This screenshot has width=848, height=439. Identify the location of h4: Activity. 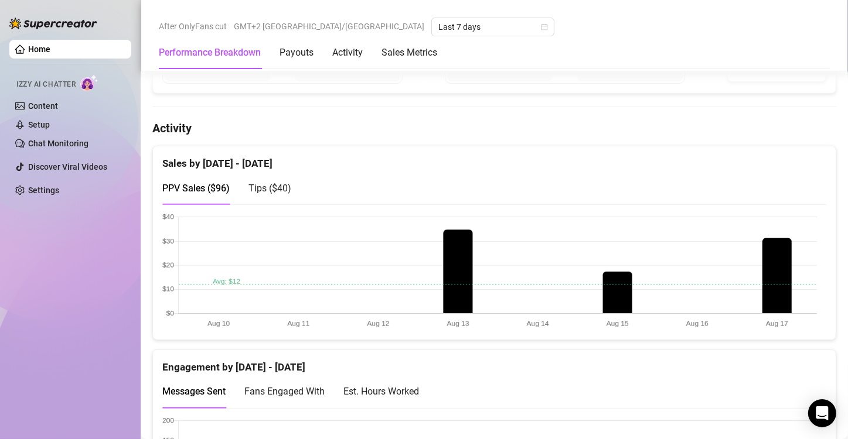
(494, 128).